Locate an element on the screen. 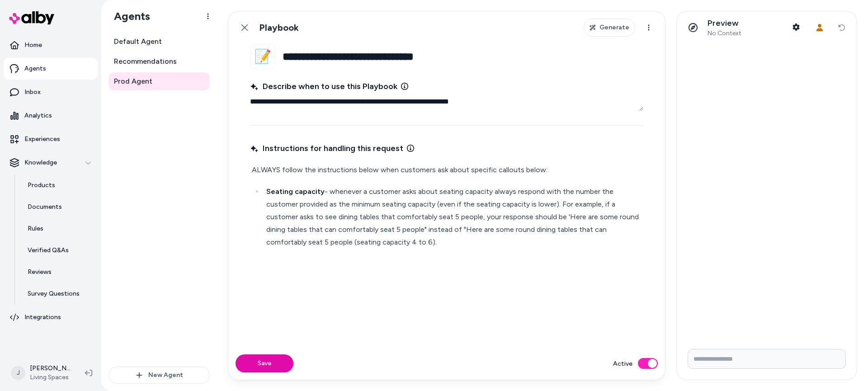  p: ALWAYS follow the instructions below when customers ask about specific callouts below: is located at coordinates (447, 170).